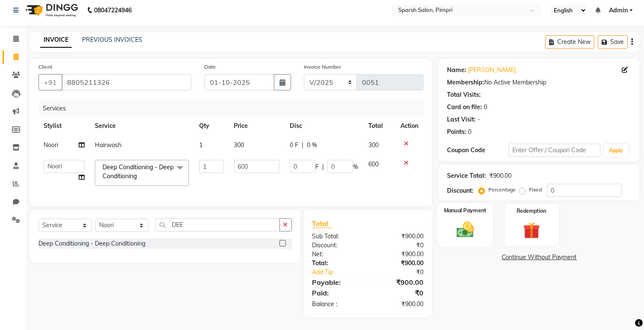 This screenshot has height=330, width=644. What do you see at coordinates (554, 151) in the screenshot?
I see `input: Enter Offer / Coupon Code` at bounding box center [554, 151].